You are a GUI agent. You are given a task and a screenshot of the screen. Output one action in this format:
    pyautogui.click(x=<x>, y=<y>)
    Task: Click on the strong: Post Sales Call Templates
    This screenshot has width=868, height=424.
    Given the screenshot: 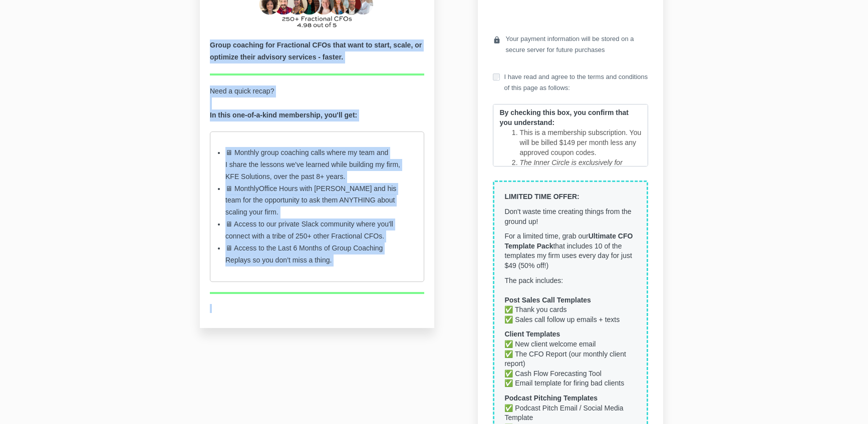 What is the action you would take?
    pyautogui.click(x=547, y=300)
    